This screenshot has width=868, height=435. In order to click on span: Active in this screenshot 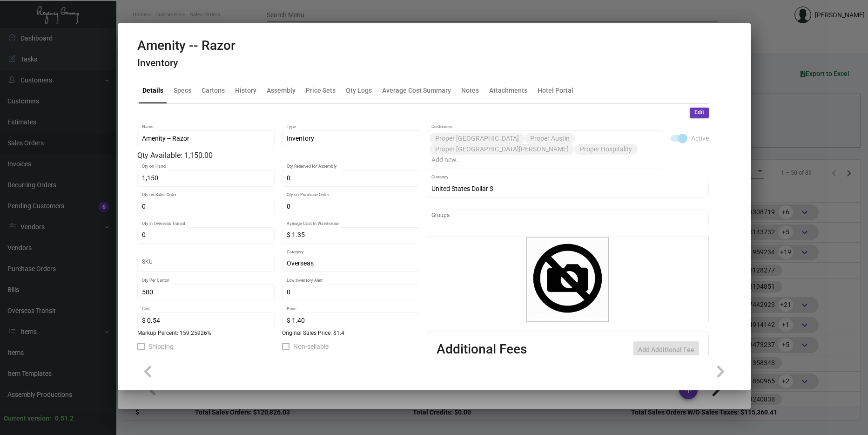, I will do `click(700, 138)`.